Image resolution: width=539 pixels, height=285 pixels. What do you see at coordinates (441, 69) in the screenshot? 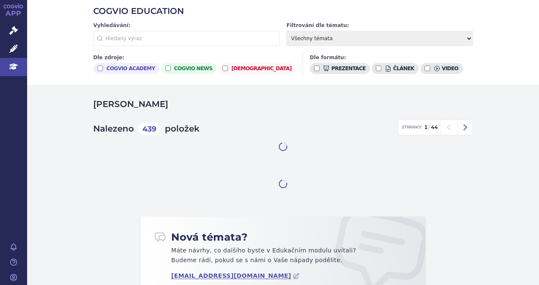
I see `label: video` at bounding box center [441, 69].